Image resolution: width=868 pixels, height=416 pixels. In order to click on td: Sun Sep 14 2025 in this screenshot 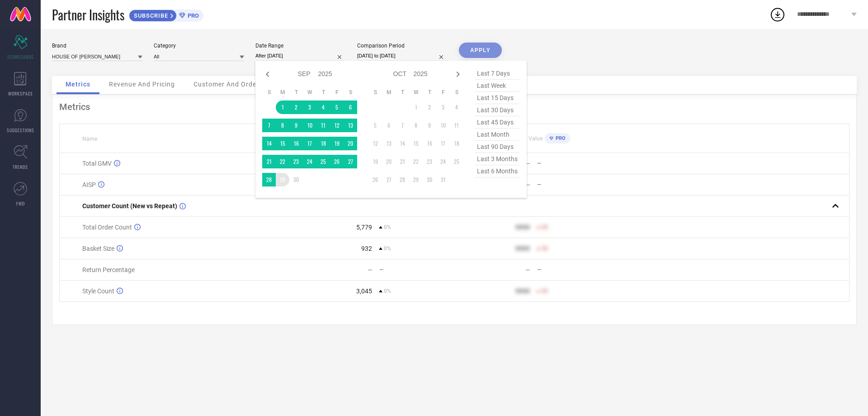, I will do `click(269, 143)`.